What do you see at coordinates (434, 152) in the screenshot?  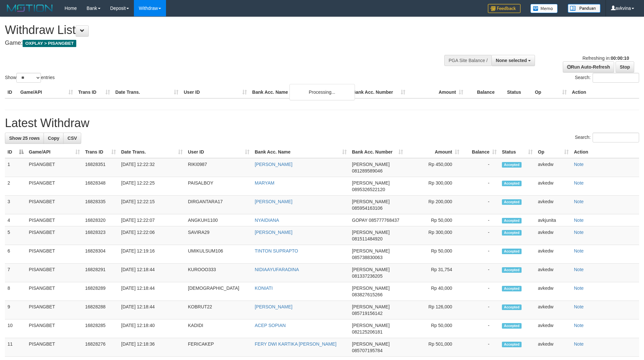 I see `th: Amount: activate to sort column ascending` at bounding box center [434, 152].